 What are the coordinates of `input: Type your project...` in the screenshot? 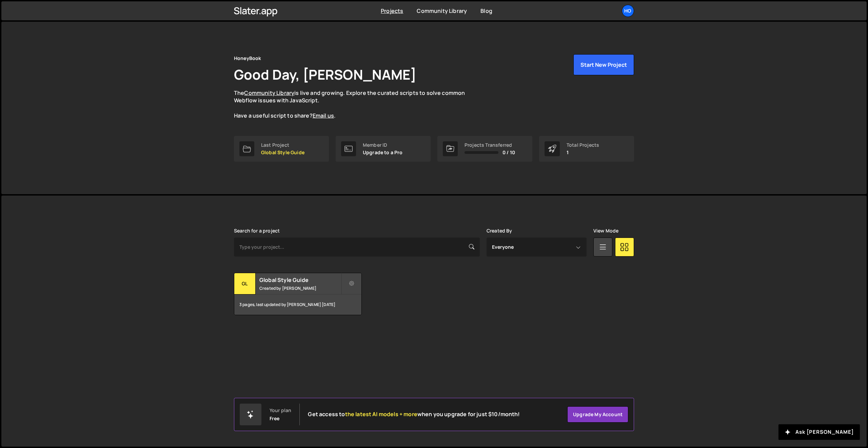 It's located at (357, 247).